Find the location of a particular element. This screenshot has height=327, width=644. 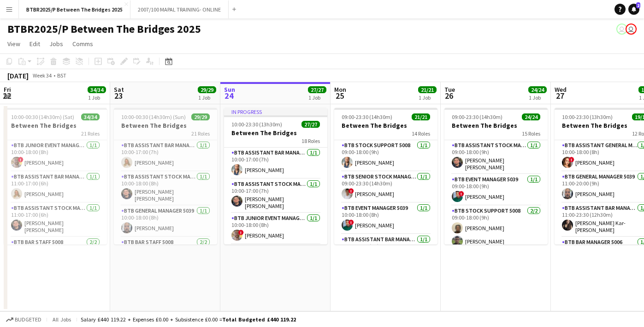

span: Sat is located at coordinates (119, 90).